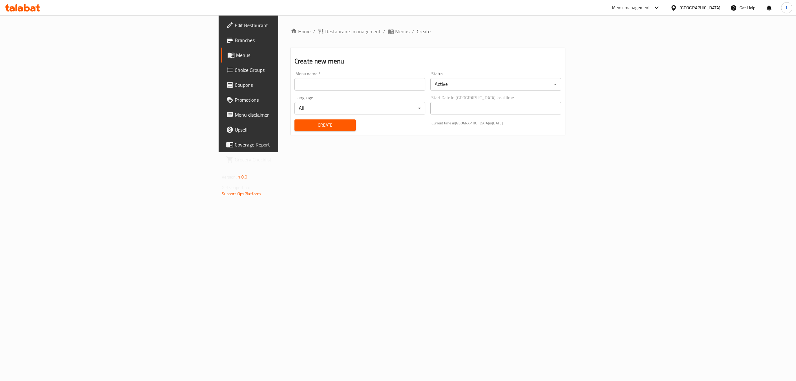 This screenshot has height=381, width=796. Describe the element at coordinates (286, 145) in the screenshot. I see `a: Coverage Report` at that location.